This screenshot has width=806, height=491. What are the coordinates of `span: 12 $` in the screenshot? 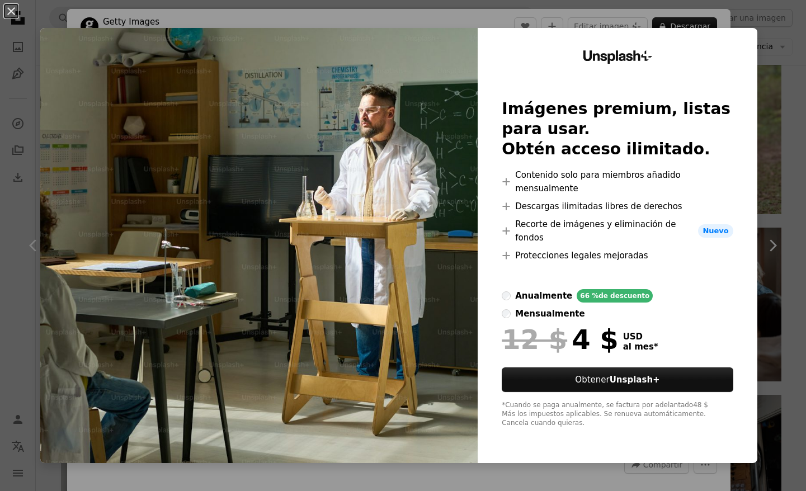 It's located at (534, 340).